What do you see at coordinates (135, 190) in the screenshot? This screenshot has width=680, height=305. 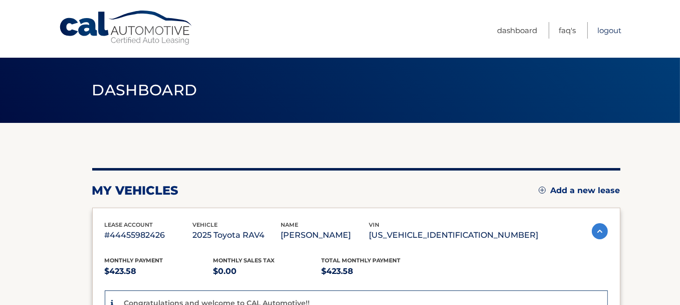 I see `h2: my vehicles` at bounding box center [135, 190].